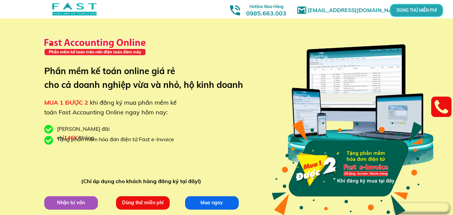 The image size is (453, 215). What do you see at coordinates (266, 9) in the screenshot?
I see `h3: 0985.663.003` at bounding box center [266, 9].